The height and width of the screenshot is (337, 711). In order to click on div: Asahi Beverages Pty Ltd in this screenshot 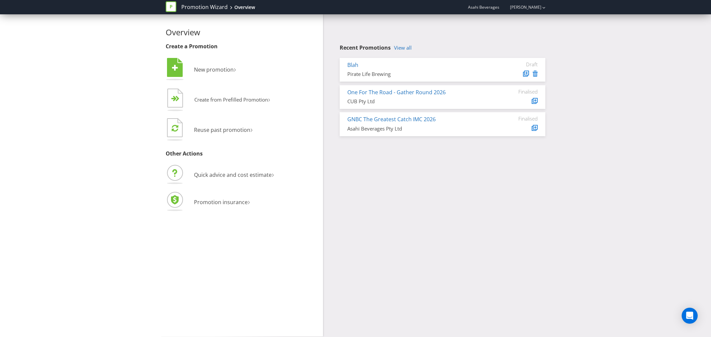, I will do `click(417, 129)`.